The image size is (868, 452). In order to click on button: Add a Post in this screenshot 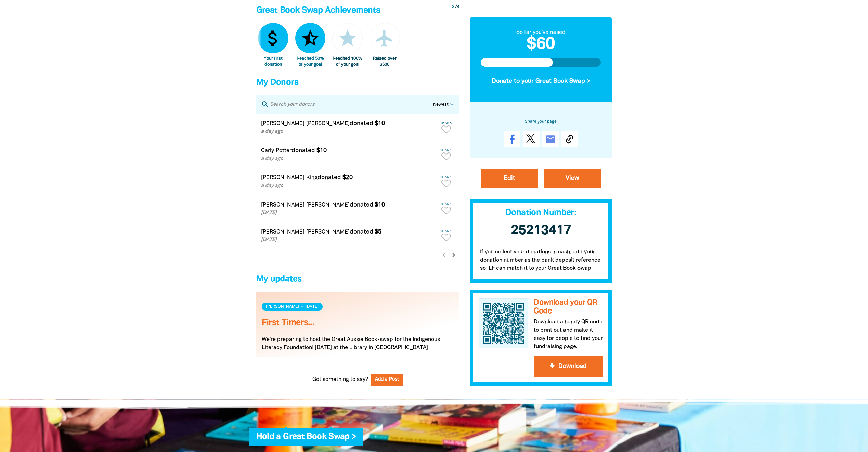, I will do `click(387, 380)`.